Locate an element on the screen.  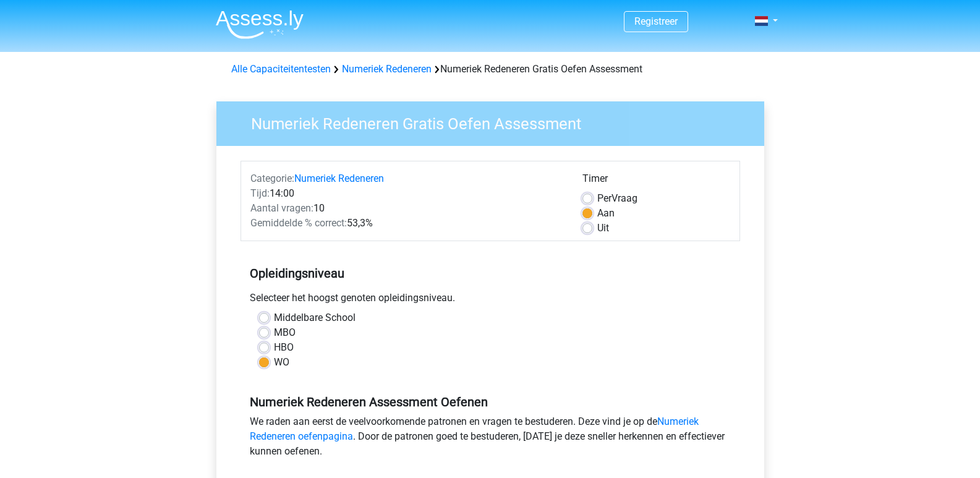
h5: Numeriek Redeneren Assessment Oefenen is located at coordinates (491, 402).